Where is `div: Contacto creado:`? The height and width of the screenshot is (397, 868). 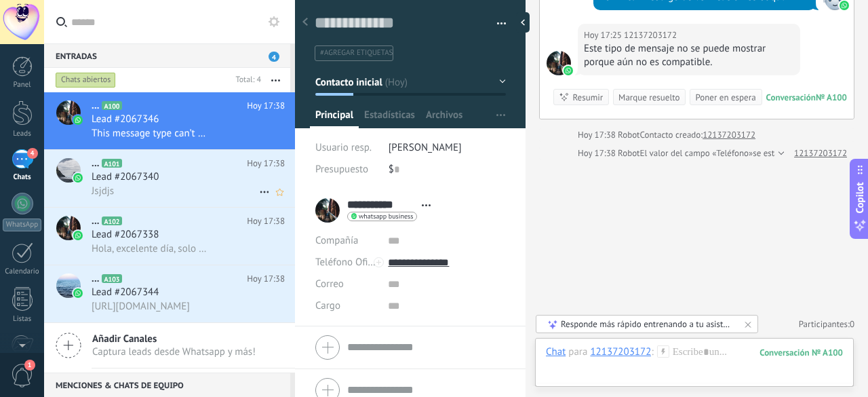 div: Contacto creado: is located at coordinates (671, 135).